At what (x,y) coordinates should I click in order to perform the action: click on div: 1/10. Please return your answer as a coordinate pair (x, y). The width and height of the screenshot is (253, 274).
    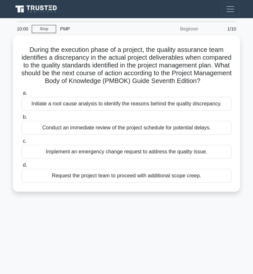
    Looking at the image, I should click on (221, 29).